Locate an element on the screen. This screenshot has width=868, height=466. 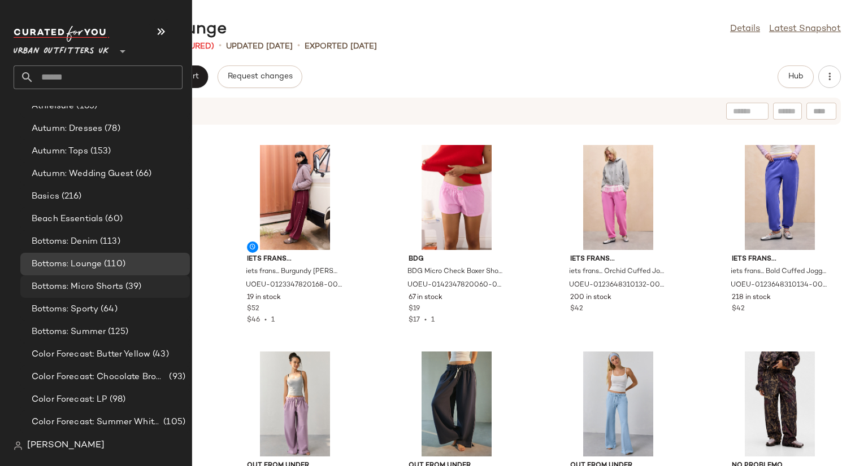
img: 0123648310134_040_a2 is located at coordinates (780, 198).